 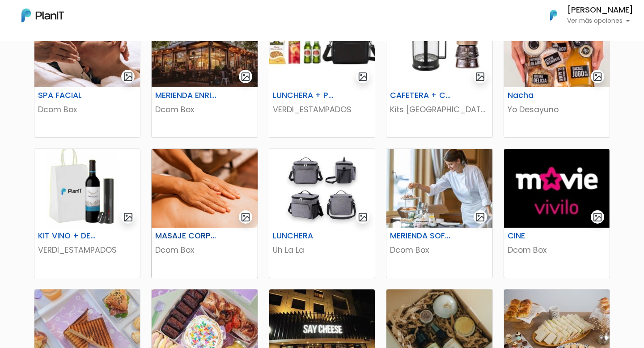 I want to click on a: gallery-light MERIENDA SOFITEL Dcom Box, so click(x=440, y=213).